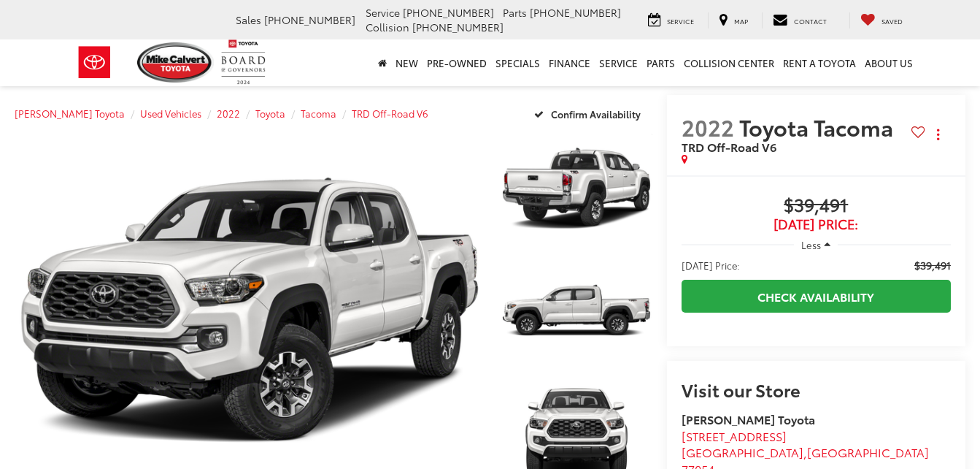 The height and width of the screenshot is (469, 980). What do you see at coordinates (800, 20) in the screenshot?
I see `a: Contact` at bounding box center [800, 20].